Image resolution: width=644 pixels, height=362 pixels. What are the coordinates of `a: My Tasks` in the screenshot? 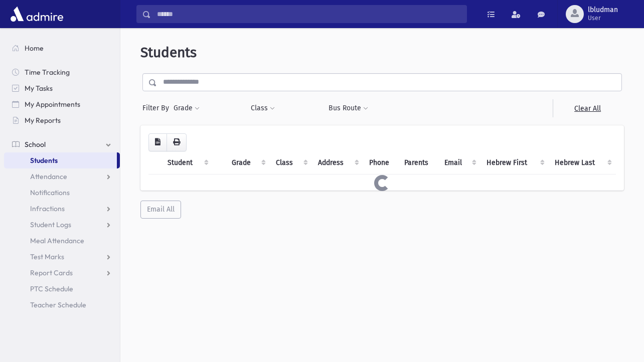 It's located at (62, 88).